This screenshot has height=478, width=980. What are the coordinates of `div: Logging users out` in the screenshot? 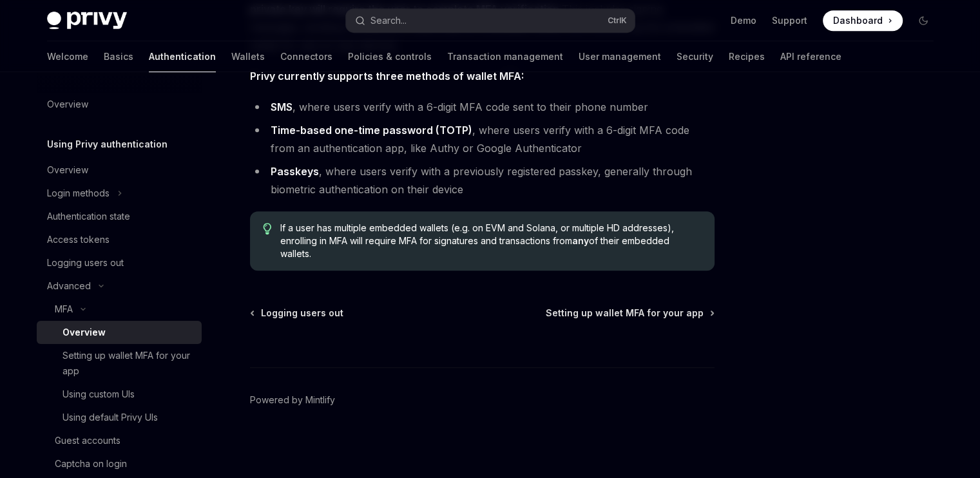 It's located at (85, 263).